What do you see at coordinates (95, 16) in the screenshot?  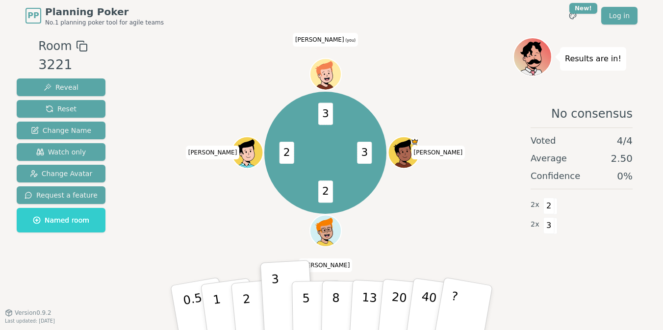 I see `a: PPPlanning PokerNo.1 planning poker tool for agile teams` at bounding box center [95, 16].